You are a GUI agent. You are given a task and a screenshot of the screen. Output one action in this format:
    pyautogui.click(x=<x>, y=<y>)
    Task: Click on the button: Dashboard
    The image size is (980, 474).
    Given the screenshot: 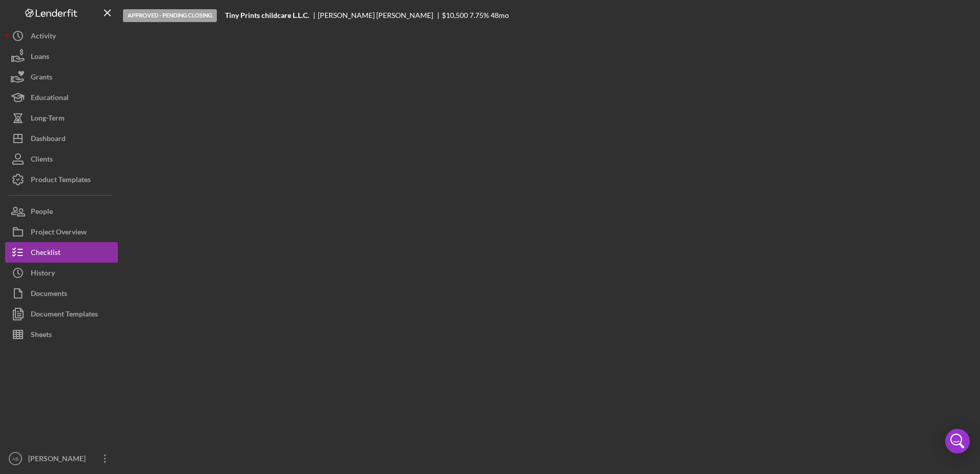 What is the action you would take?
    pyautogui.click(x=61, y=139)
    